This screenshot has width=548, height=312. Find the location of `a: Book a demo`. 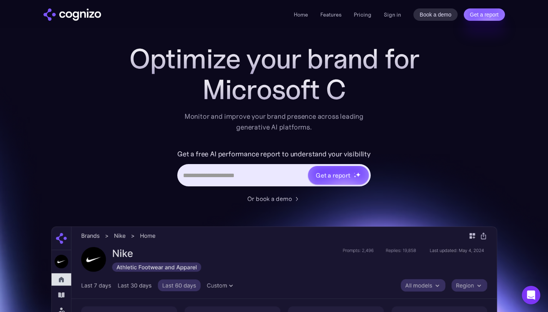

a: Book a demo is located at coordinates (435, 15).